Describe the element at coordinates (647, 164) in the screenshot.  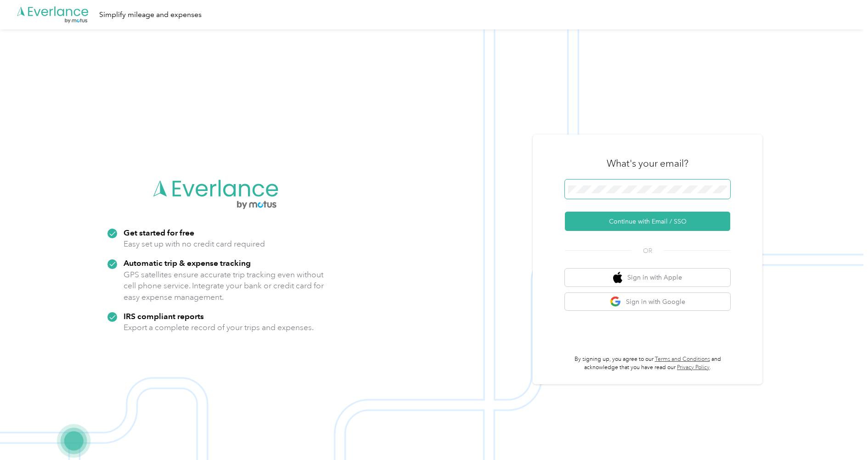
I see `h3: What's your email?` at that location.